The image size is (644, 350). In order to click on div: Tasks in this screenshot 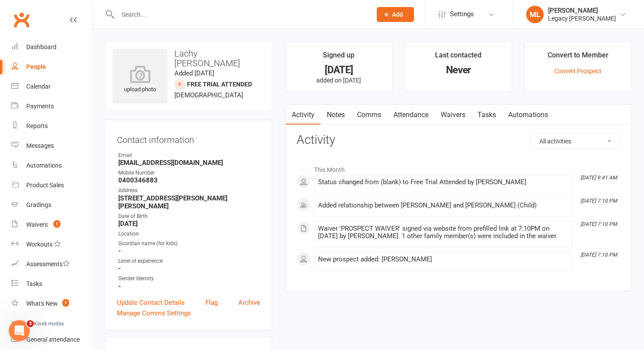, I will do `click(34, 284)`.